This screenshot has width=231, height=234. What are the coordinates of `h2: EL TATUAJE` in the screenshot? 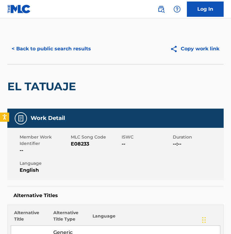 It's located at (43, 87).